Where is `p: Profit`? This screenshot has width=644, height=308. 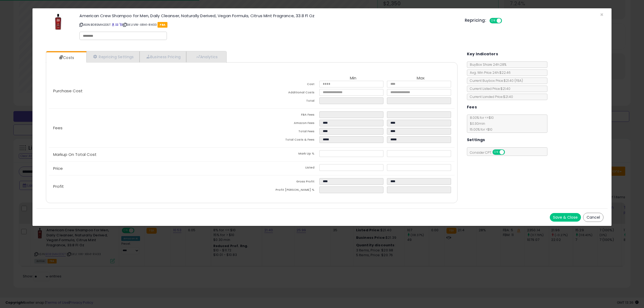
p: Profit is located at coordinates (150, 186).